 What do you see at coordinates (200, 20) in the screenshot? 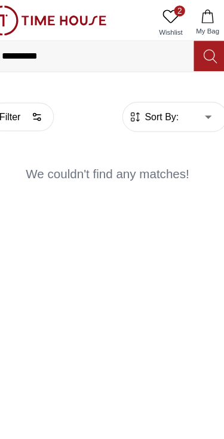
I see `button: My Bag` at bounding box center [200, 20].